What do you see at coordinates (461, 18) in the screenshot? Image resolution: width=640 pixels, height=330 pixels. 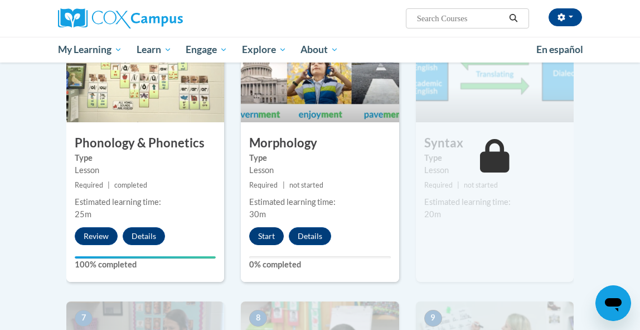 I see `input: Search Courses` at bounding box center [461, 18].